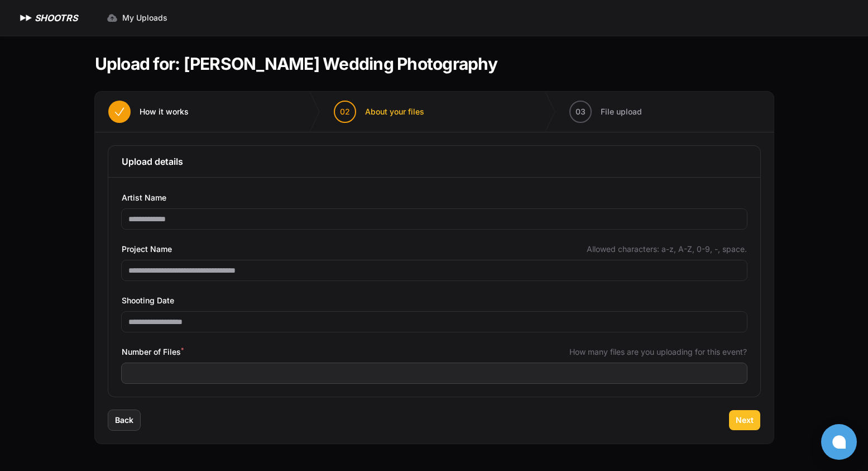 This screenshot has width=868, height=471. Describe the element at coordinates (124, 420) in the screenshot. I see `button: Back` at that location.